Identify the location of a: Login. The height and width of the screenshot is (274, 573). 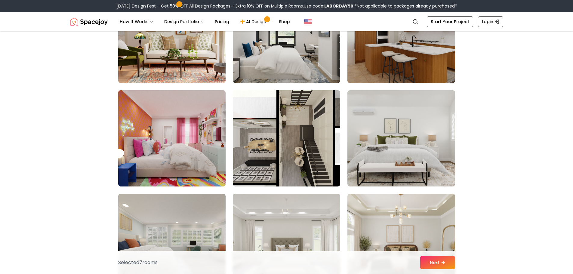
(490, 22).